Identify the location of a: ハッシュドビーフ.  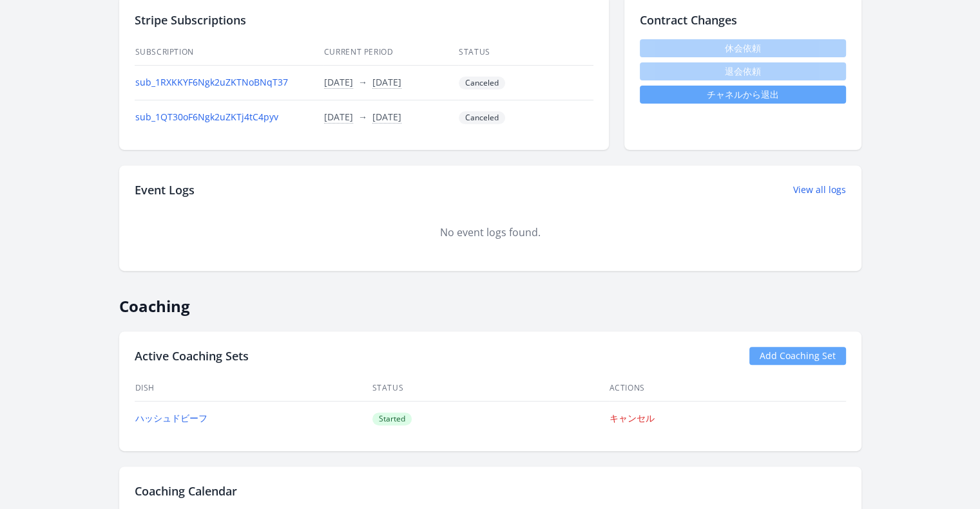
(171, 418).